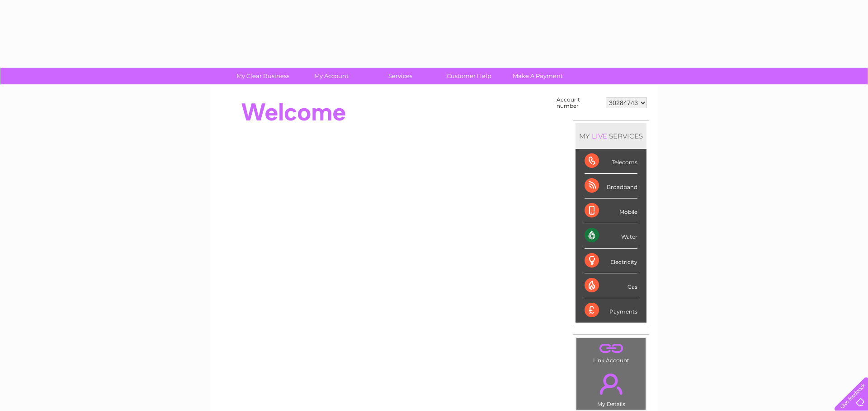 This screenshot has width=868, height=411. Describe the element at coordinates (262, 76) in the screenshot. I see `a: My Clear Business` at that location.